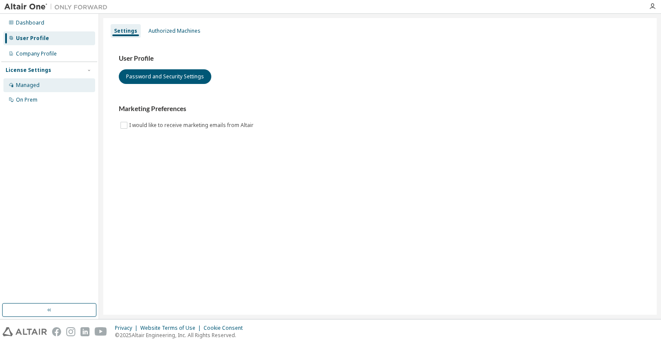 This screenshot has width=661, height=344. Describe the element at coordinates (174, 31) in the screenshot. I see `div: Authorized Machines` at that location.